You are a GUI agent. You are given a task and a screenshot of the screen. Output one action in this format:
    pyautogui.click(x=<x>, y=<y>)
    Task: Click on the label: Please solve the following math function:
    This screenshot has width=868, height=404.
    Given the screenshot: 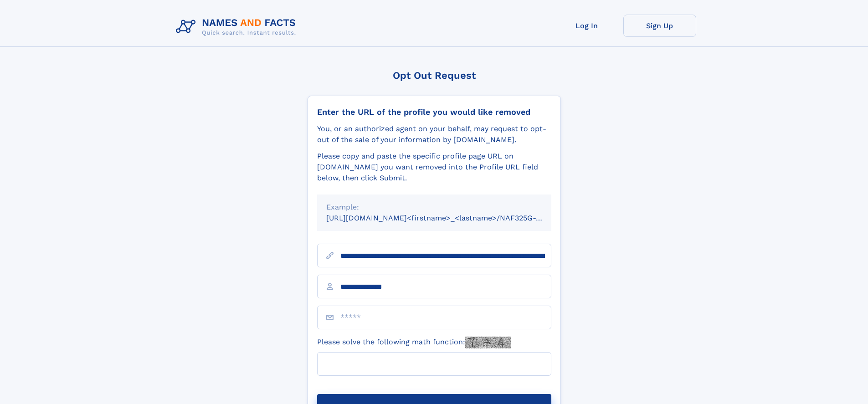 What is the action you would take?
    pyautogui.click(x=414, y=343)
    